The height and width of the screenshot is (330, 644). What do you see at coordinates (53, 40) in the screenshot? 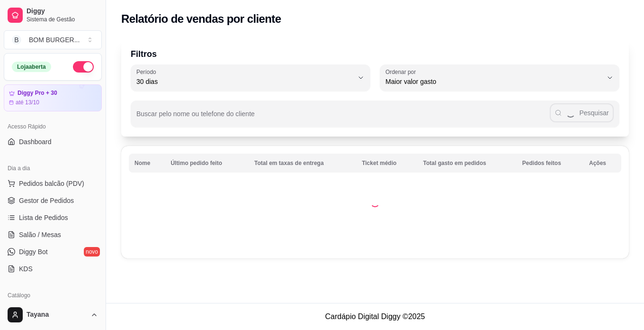
I see `button: Select a team` at bounding box center [53, 40].